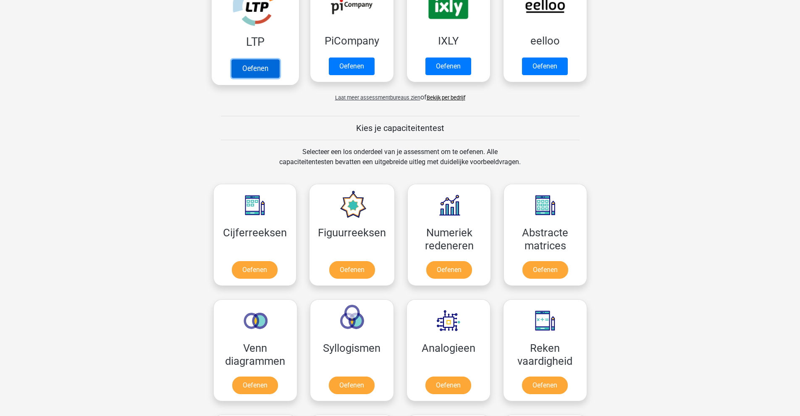 The image size is (800, 416). What do you see at coordinates (446, 97) in the screenshot?
I see `a: Bekijk per bedrijf` at bounding box center [446, 97].